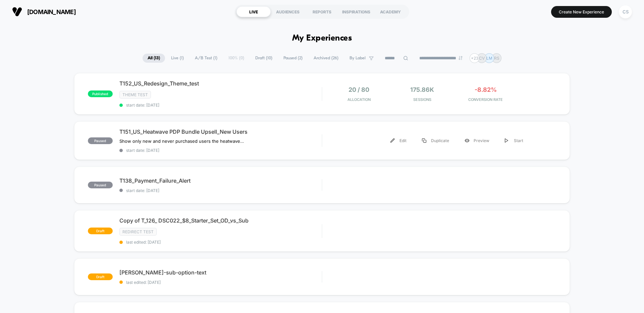 The height and width of the screenshot is (313, 644). Describe the element at coordinates (138, 232) in the screenshot. I see `span: Redirect Test` at that location.